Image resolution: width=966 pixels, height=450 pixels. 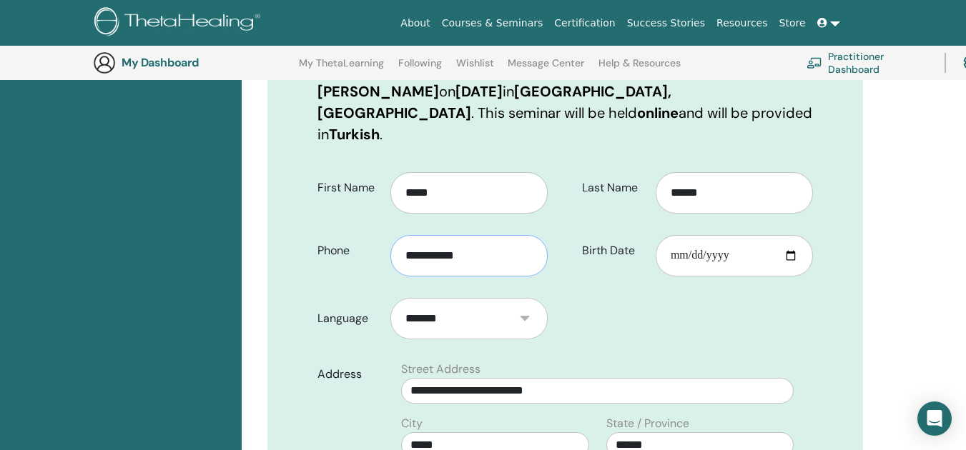 I want to click on label: Phone, so click(x=349, y=251).